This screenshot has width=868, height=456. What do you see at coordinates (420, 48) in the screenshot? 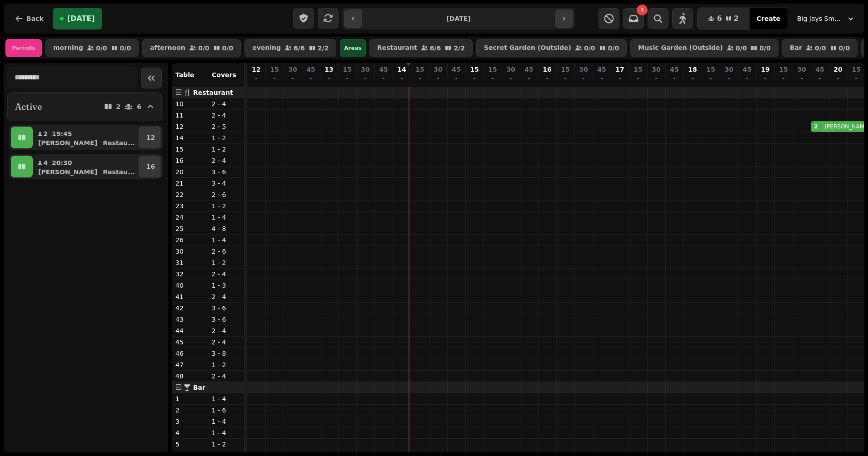
I see `button: Restaurant6/62/2` at bounding box center [420, 48].